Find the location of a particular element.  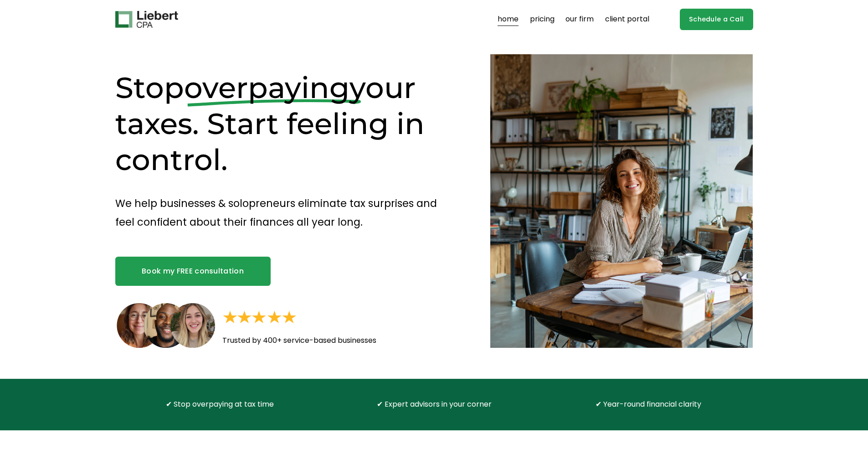

a: Book my FREE consultation is located at coordinates (193, 271).